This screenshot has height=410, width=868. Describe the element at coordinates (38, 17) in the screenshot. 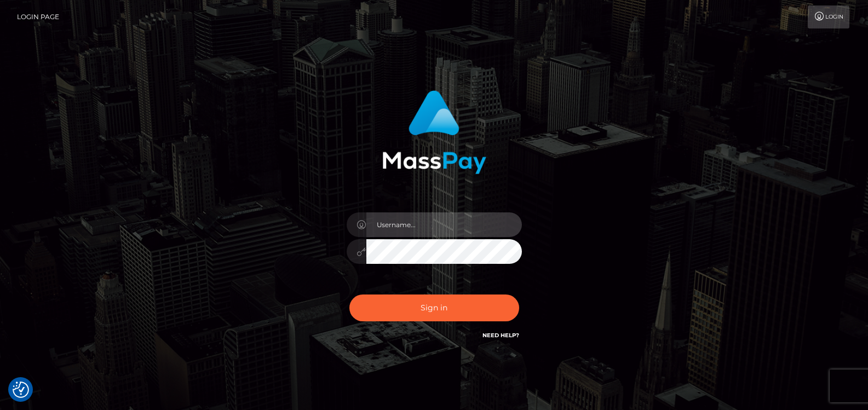

I see `a: Login Page` at that location.